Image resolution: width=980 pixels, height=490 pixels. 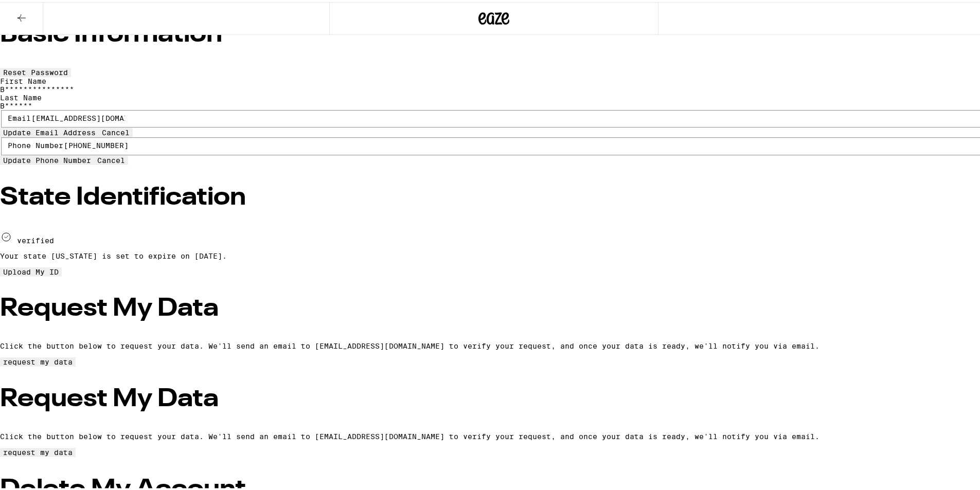 I want to click on span: Update Email Address, so click(x=50, y=131).